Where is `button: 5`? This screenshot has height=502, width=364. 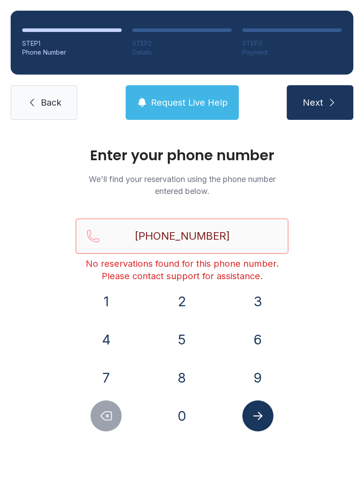 button: 5 is located at coordinates (182, 339).